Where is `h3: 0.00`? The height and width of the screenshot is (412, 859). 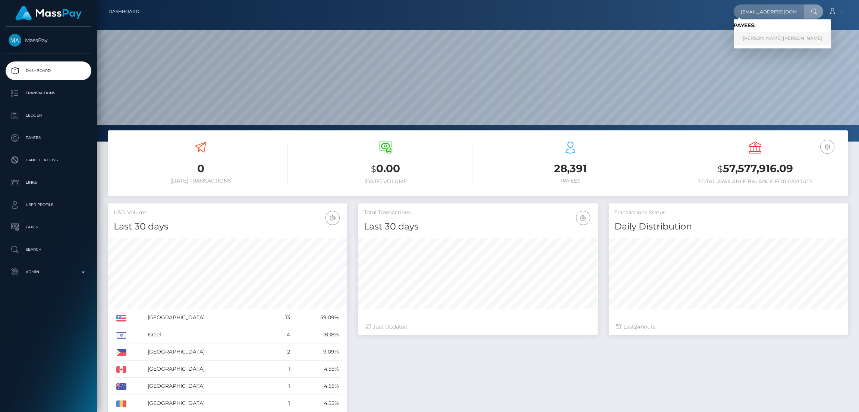 h3: 0.00 is located at coordinates (386, 169).